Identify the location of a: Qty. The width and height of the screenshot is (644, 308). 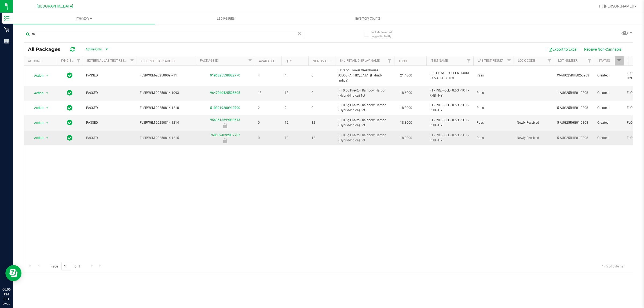
(288, 61).